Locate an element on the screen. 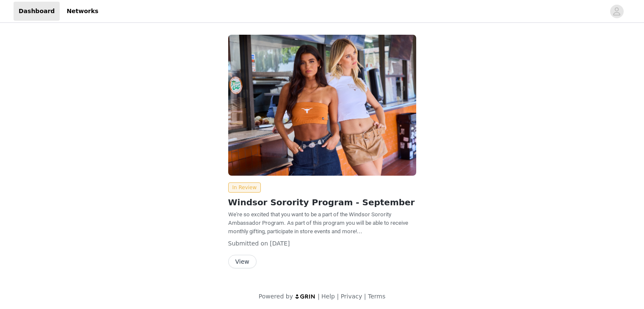 The image size is (644, 309). span: We're so excited that you want to be a part of the Windsor Sorority Ambassador Program. As part o... is located at coordinates (318, 223).